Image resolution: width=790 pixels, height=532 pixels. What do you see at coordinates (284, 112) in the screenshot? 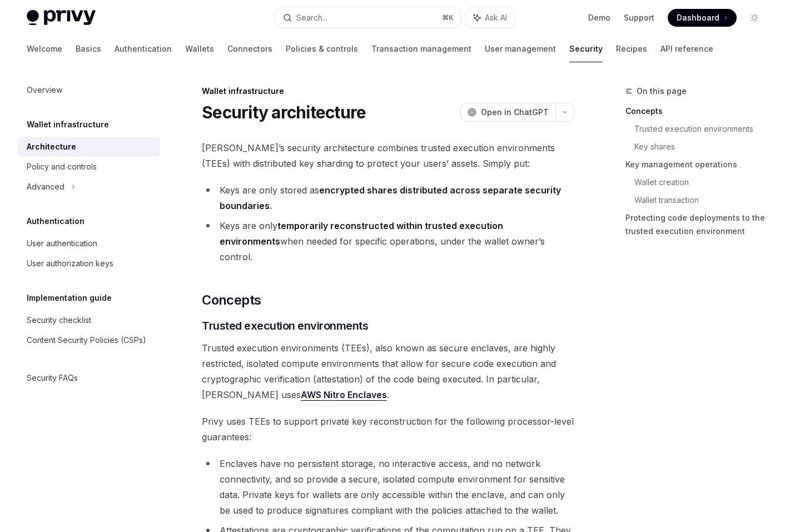
I see `h1: Security architecture` at bounding box center [284, 112].